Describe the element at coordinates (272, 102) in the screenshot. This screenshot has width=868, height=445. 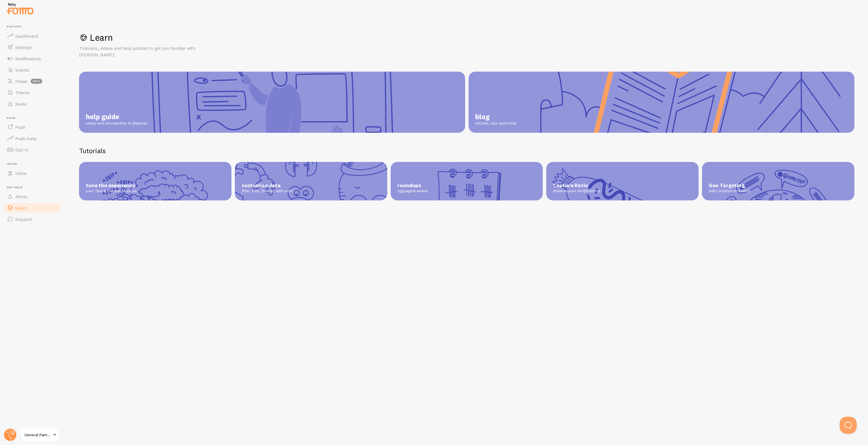
I see `a: help guide setup and introduction to features` at that location.